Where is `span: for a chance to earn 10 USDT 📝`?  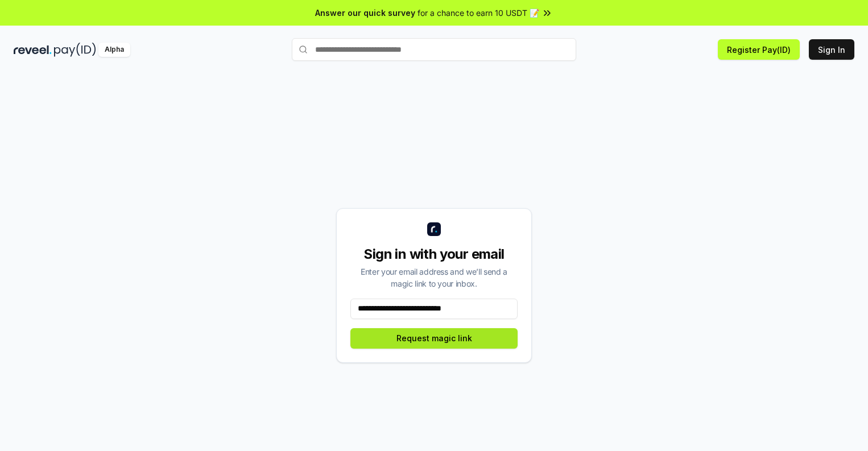
span: for a chance to earn 10 USDT 📝 is located at coordinates (478, 13).